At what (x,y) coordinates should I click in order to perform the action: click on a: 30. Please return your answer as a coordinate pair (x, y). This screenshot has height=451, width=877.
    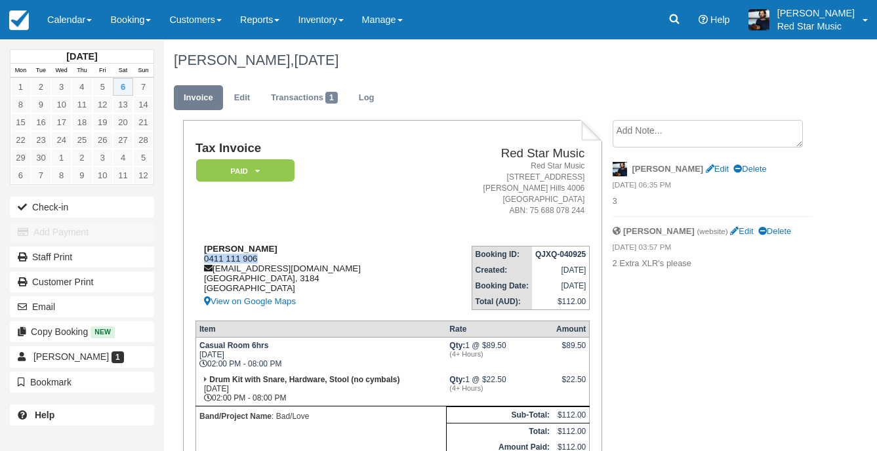
    Looking at the image, I should click on (41, 157).